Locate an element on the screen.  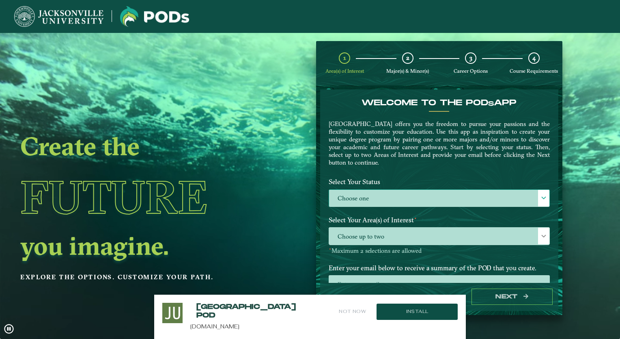
label: Select Your Status is located at coordinates (439, 182).